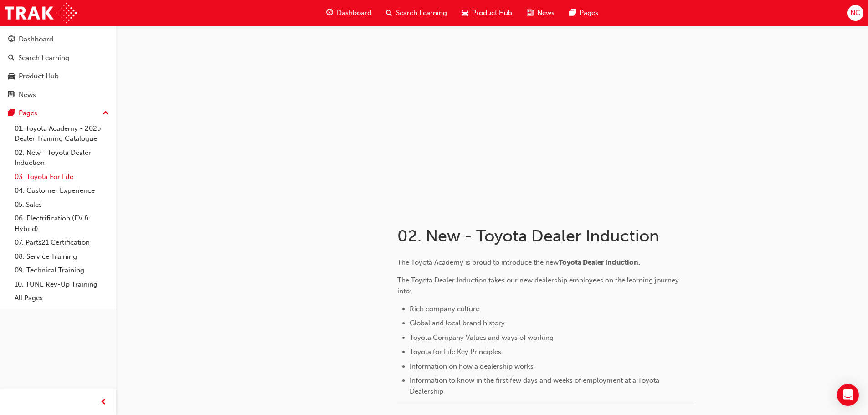 Image resolution: width=868 pixels, height=415 pixels. What do you see at coordinates (856, 13) in the screenshot?
I see `button: NC` at bounding box center [856, 13].